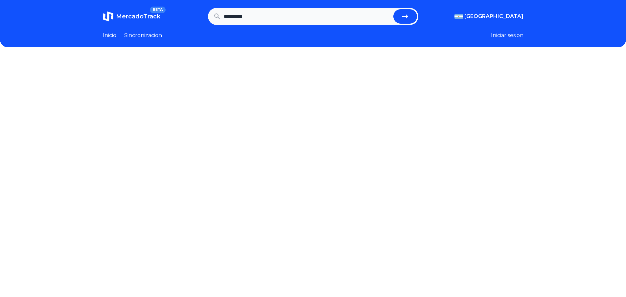 The height and width of the screenshot is (297, 626). What do you see at coordinates (138, 16) in the screenshot?
I see `span: MercadoTrack` at bounding box center [138, 16].